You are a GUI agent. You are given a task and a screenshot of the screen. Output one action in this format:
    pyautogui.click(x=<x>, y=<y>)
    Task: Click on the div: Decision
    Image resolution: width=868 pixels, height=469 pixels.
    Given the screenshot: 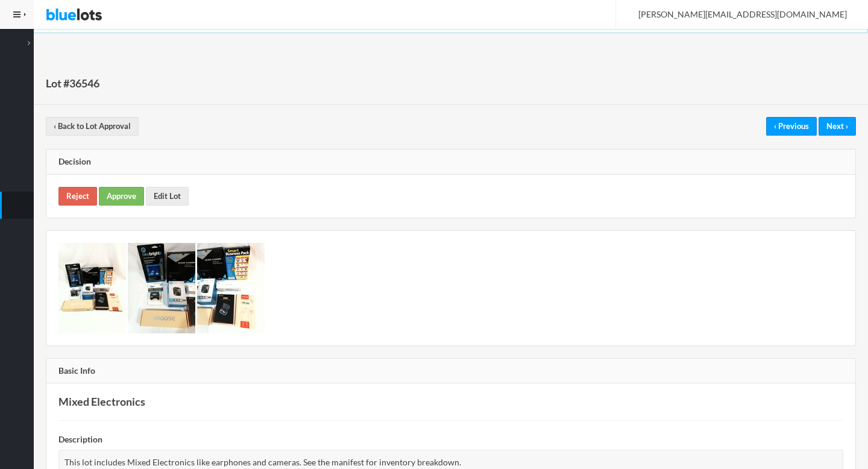 What is the action you would take?
    pyautogui.click(x=451, y=162)
    